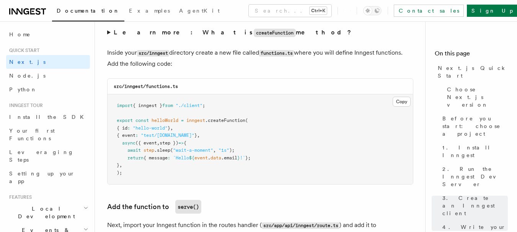 This screenshot has height=232, width=517. What do you see at coordinates (476, 97) in the screenshot?
I see `a: Choose Next.js version` at bounding box center [476, 97].